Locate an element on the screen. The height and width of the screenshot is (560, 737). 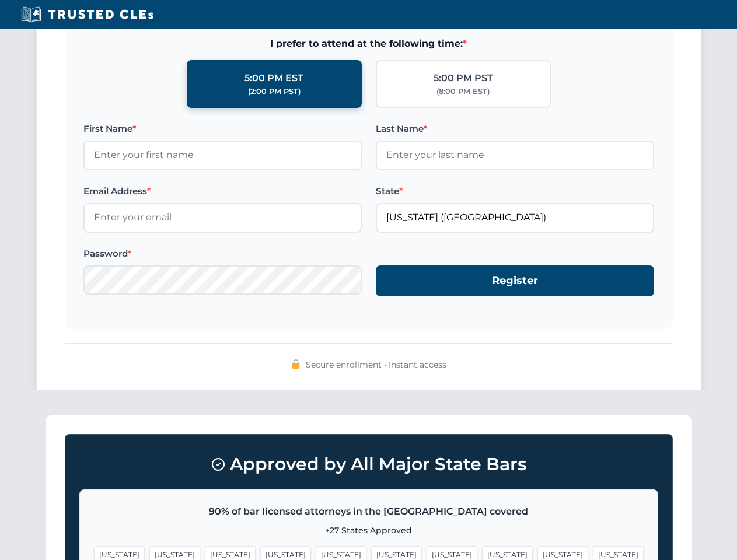
p: +27 States Approved is located at coordinates (369, 530).